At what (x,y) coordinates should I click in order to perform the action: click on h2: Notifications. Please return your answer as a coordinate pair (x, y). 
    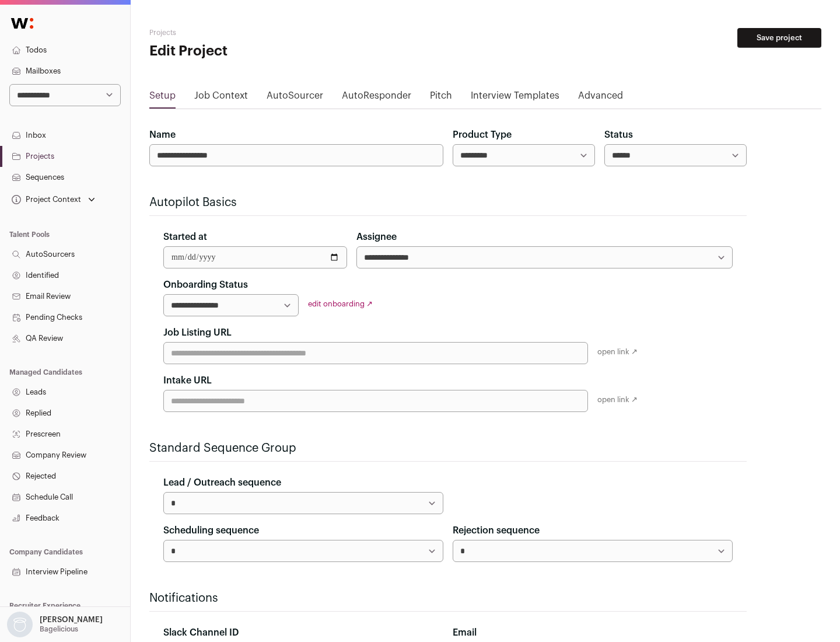
    Looking at the image, I should click on (448, 598).